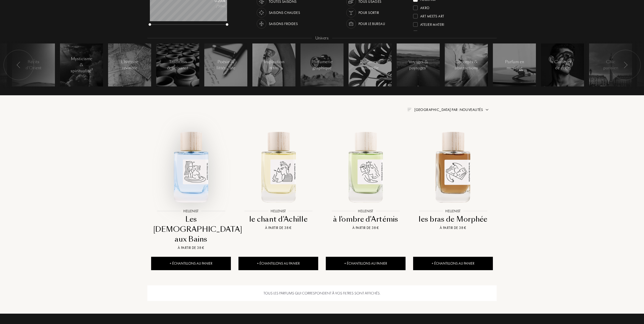 This screenshot has height=324, width=644. I want to click on a: les bras de Morphée HellenistHellenistles bras de MorphéeÀ partir de 38 €, so click(453, 179).